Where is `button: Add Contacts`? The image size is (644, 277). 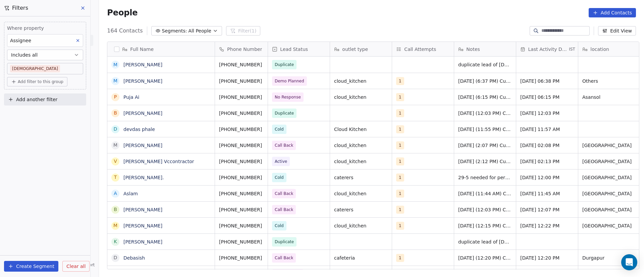 button: Add Contacts is located at coordinates (612, 13).